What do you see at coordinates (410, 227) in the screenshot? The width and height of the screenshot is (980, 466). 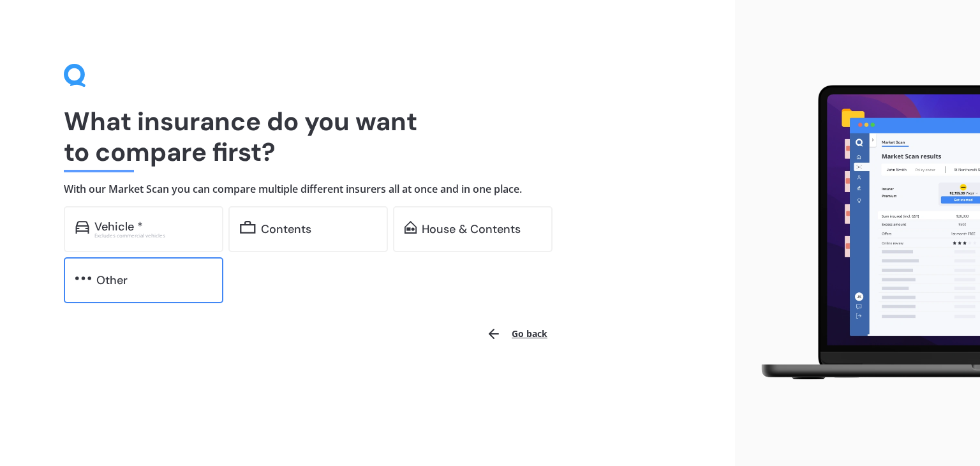 I see `img: home-and-contents.b802091223b8502ef2dd.svg` at bounding box center [410, 227].